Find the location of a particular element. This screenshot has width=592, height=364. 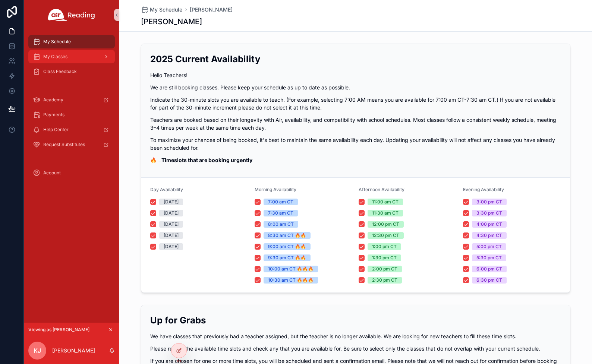

div: 6:00 pm CT is located at coordinates (489, 269).